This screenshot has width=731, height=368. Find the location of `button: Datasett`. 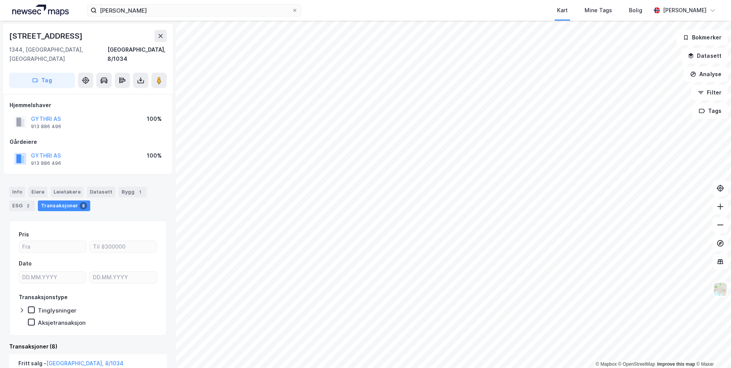

button: Datasett is located at coordinates (704, 56).